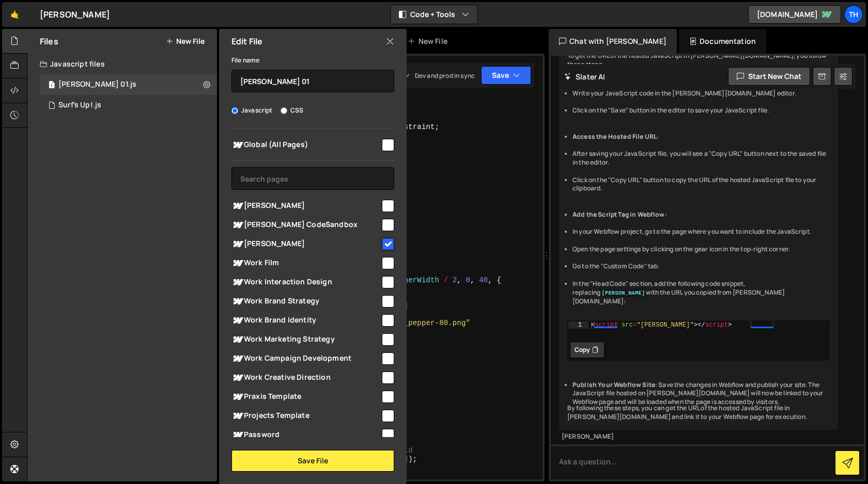 This screenshot has height=484, width=868. What do you see at coordinates (245, 61) in the screenshot?
I see `label: File name` at bounding box center [245, 61].